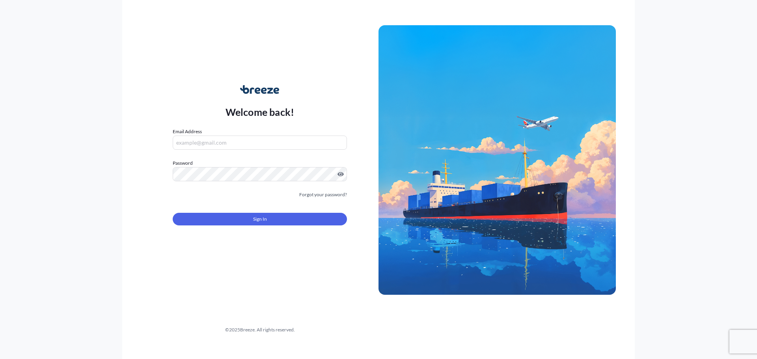  What do you see at coordinates (260, 143) in the screenshot?
I see `input: example@gmail.com` at bounding box center [260, 143].